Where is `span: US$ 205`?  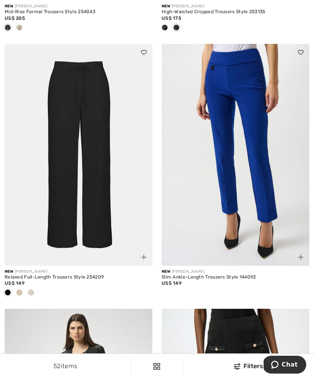
span: US$ 205 is located at coordinates (15, 18).